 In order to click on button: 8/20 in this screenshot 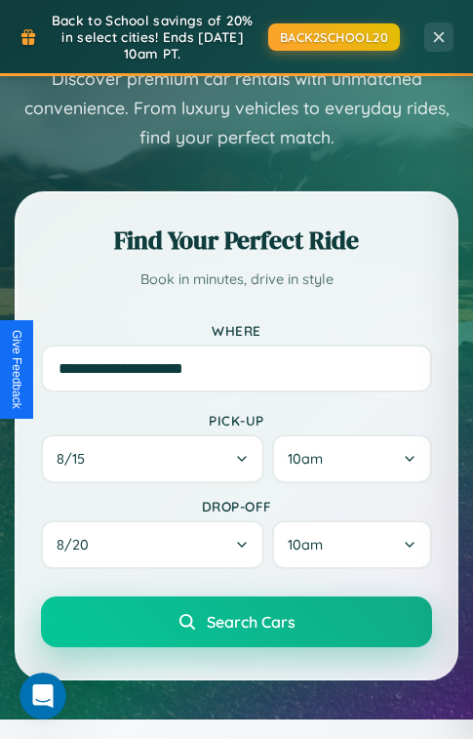, I will do `click(152, 545)`.